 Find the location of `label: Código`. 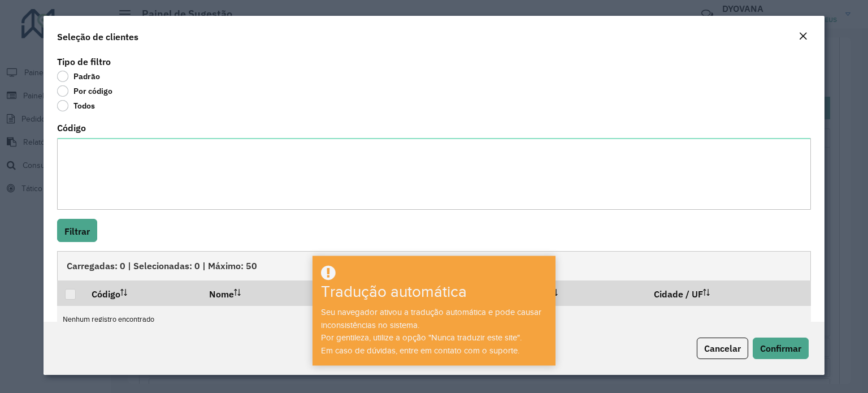

label: Código is located at coordinates (71, 128).